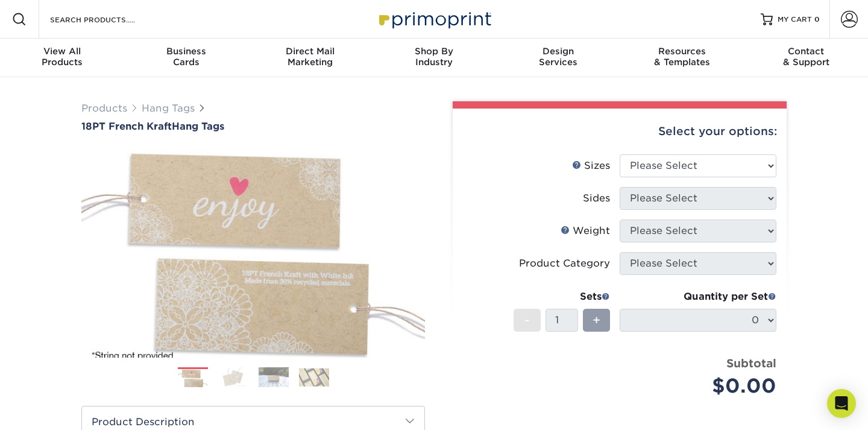  I want to click on img: Hang Tags 04, so click(314, 377).